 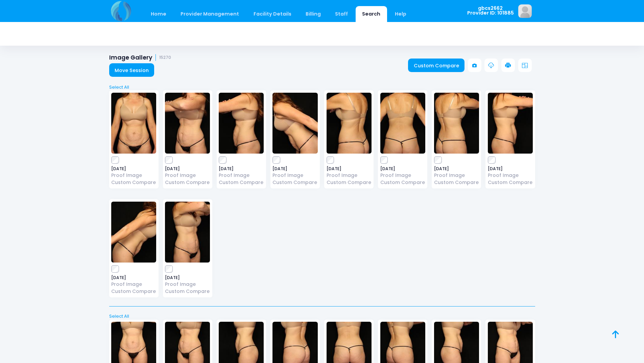 What do you see at coordinates (132, 70) in the screenshot?
I see `a: Move Session` at bounding box center [132, 70].